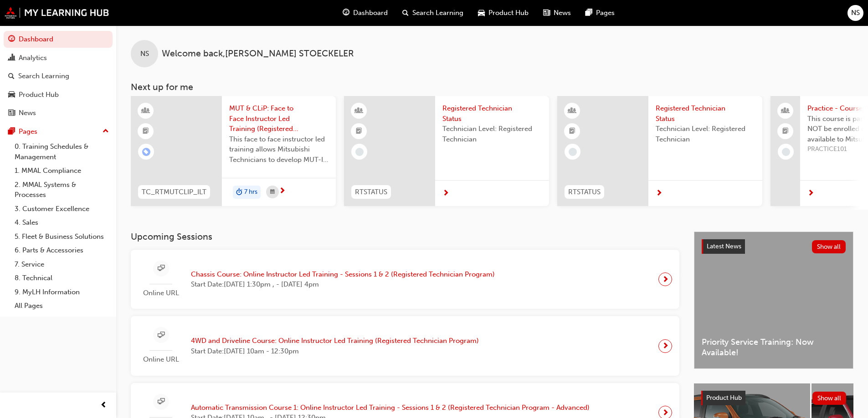 The width and height of the screenshot is (868, 418). I want to click on a: 2. MMAL Systems & Processes, so click(62, 190).